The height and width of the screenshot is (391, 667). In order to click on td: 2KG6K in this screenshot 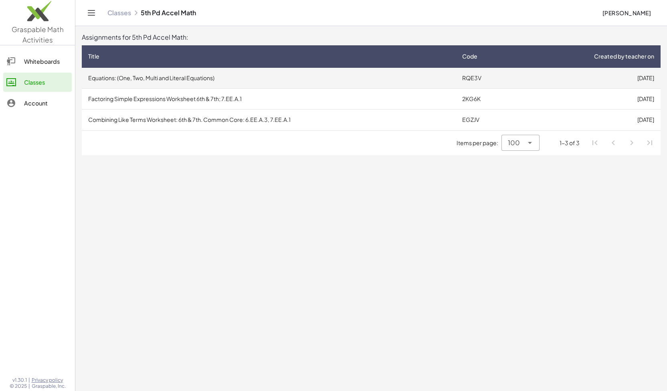, I will do `click(487, 99)`.